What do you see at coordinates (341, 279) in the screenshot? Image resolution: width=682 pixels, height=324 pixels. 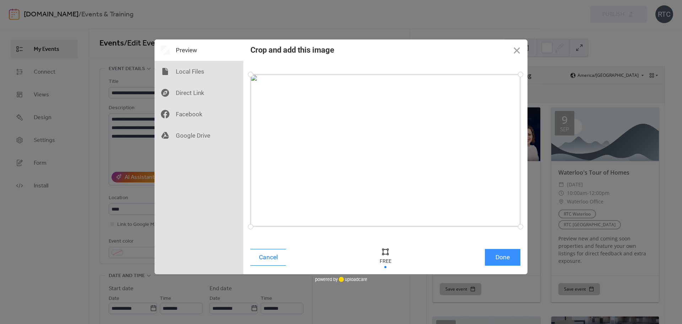 I see `div: powered by` at bounding box center [341, 279].